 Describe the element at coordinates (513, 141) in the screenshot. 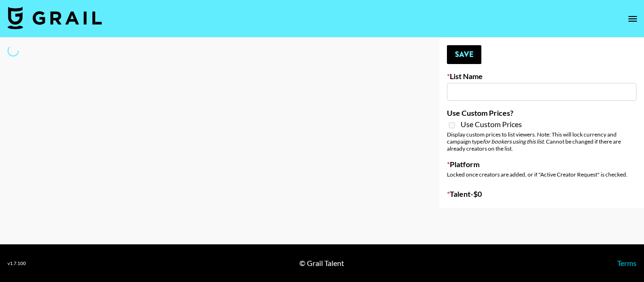

I see `em: for bookers using this list` at that location.